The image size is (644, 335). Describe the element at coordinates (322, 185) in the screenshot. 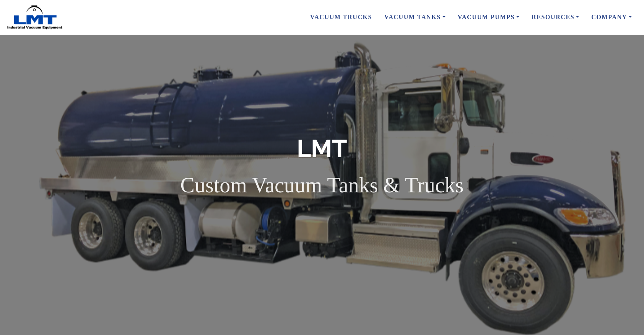

I see `p: Custom Vacuum Tanks & Trucks` at that location.